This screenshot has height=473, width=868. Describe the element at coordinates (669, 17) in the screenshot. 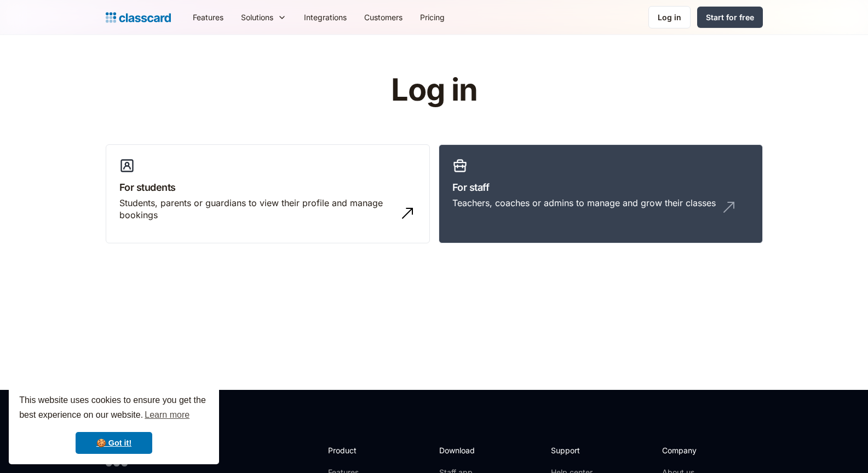

I see `a: Log in` at that location.